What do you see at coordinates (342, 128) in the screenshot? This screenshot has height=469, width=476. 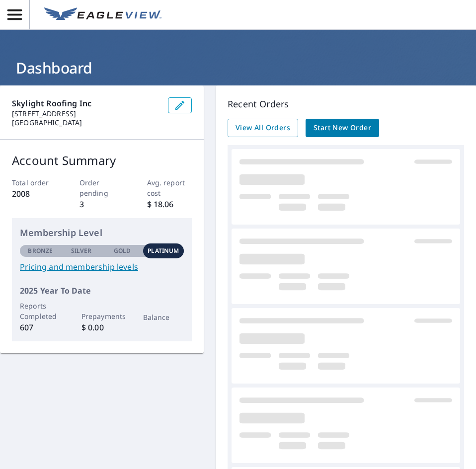 I see `a: Start New Order` at bounding box center [342, 128].